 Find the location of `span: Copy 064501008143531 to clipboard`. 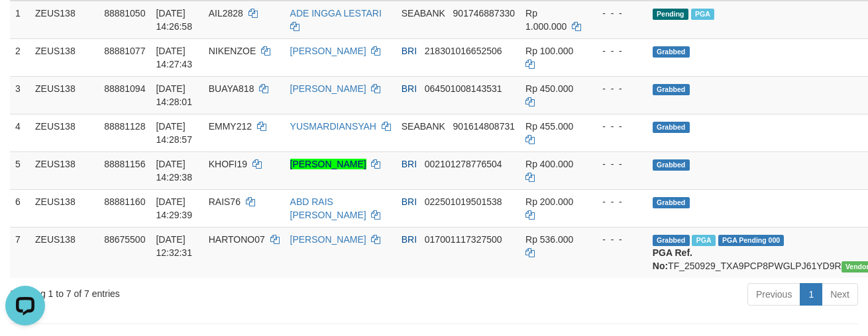

span: Copy 064501008143531 to clipboard is located at coordinates (463, 88).